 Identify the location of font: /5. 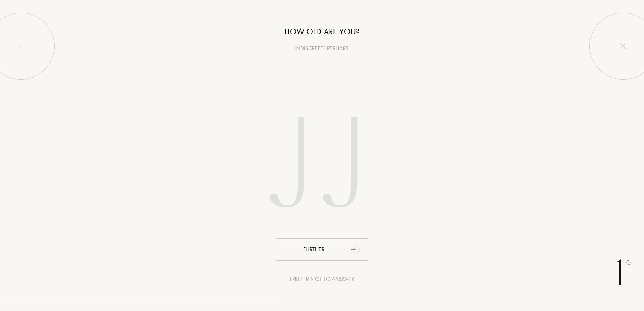
(628, 262).